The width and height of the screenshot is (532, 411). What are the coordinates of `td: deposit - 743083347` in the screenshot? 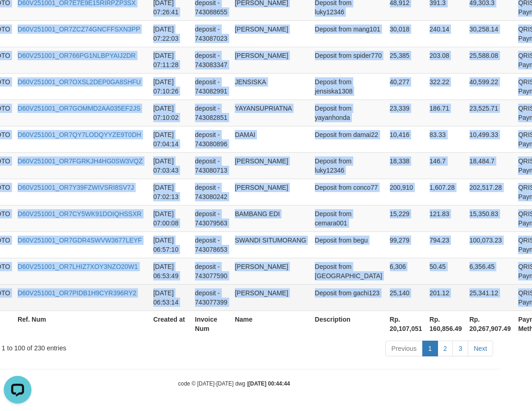 It's located at (211, 60).